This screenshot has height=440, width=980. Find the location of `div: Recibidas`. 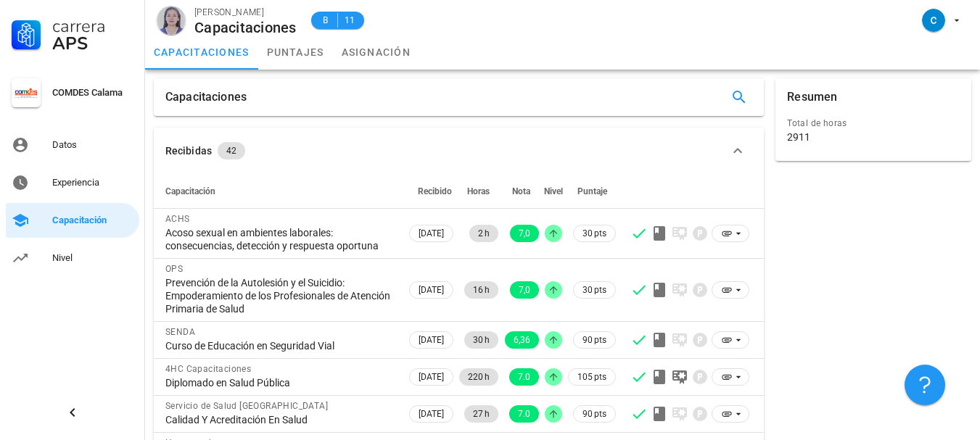

div: Recibidas is located at coordinates (188, 151).